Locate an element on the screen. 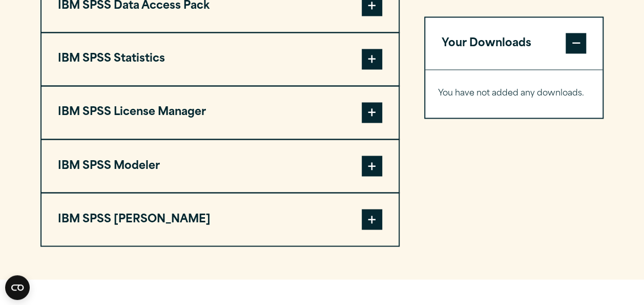 The width and height of the screenshot is (644, 305). button: IBM SPSS Modeler is located at coordinates (220, 166).